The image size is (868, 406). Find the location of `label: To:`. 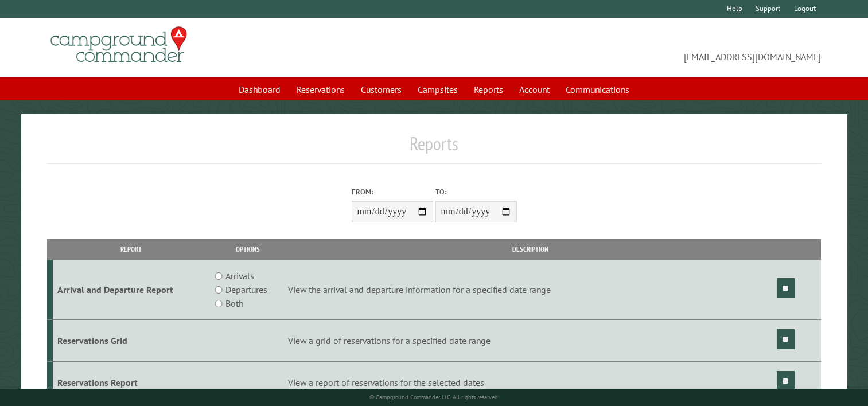

label: To: is located at coordinates (476, 192).